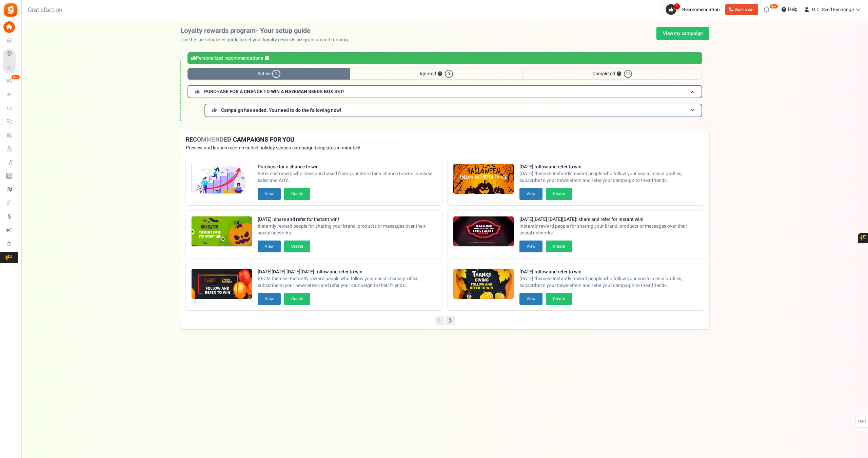 Image resolution: width=868 pixels, height=458 pixels. What do you see at coordinates (449, 74) in the screenshot?
I see `span: 0` at bounding box center [449, 74].